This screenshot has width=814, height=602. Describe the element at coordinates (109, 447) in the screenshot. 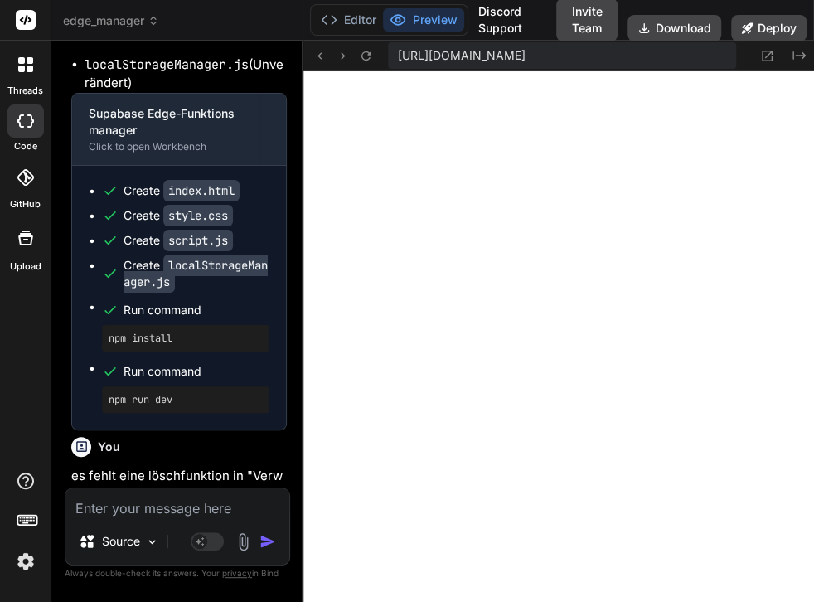

I see `h6: You` at that location.